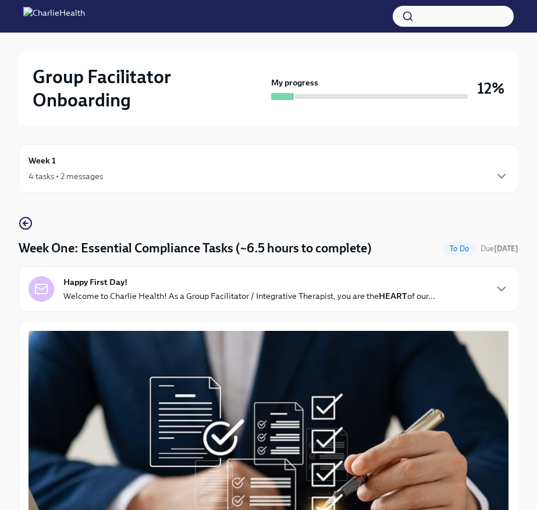  What do you see at coordinates (392, 296) in the screenshot?
I see `strong: HEART` at bounding box center [392, 296].